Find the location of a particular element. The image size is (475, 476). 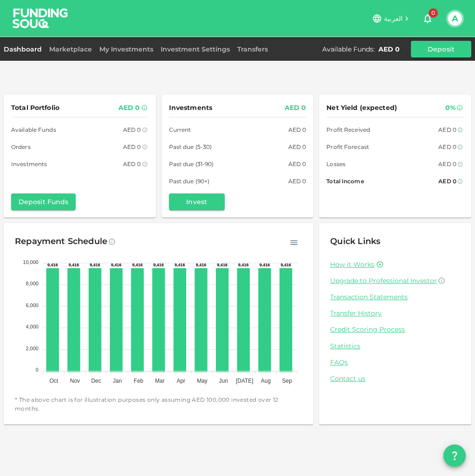

tspan: Oct is located at coordinates (53, 380).